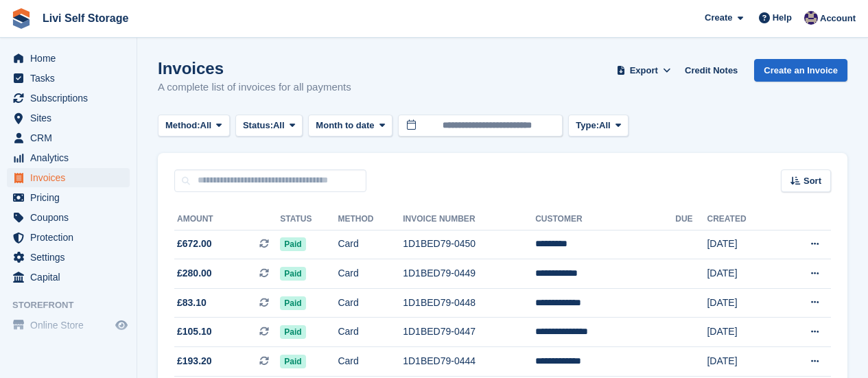  What do you see at coordinates (691, 220) in the screenshot?
I see `th: Due` at bounding box center [691, 220].